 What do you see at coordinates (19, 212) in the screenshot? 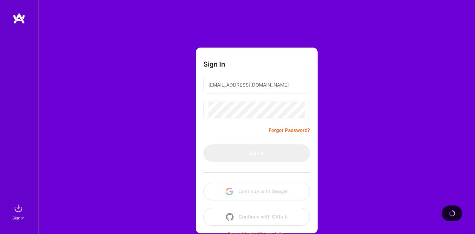
I see `a: sign inSign In` at bounding box center [19, 212].